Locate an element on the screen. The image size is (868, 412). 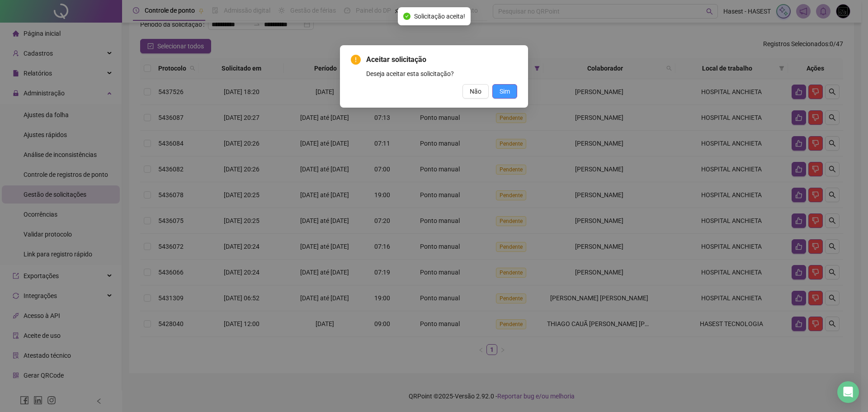
span: exclamation-circle is located at coordinates (356, 60).